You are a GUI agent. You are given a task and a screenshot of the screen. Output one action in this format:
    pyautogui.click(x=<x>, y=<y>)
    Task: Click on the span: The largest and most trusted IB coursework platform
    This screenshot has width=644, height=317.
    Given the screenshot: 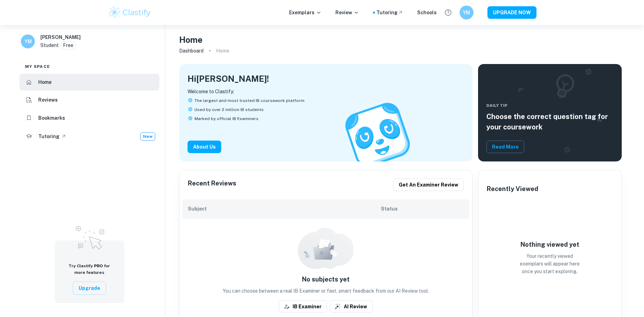 What is the action you would take?
    pyautogui.click(x=249, y=100)
    